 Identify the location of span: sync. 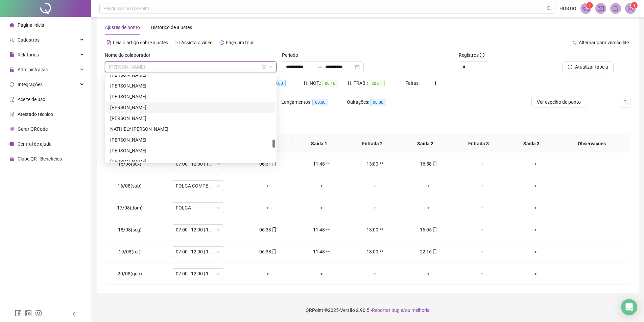
(12, 84).